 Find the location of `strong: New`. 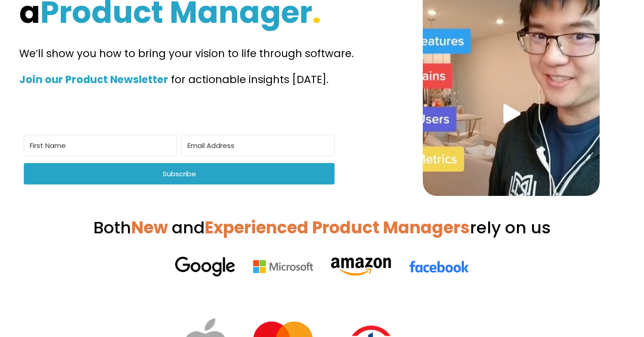

strong: New is located at coordinates (149, 227).